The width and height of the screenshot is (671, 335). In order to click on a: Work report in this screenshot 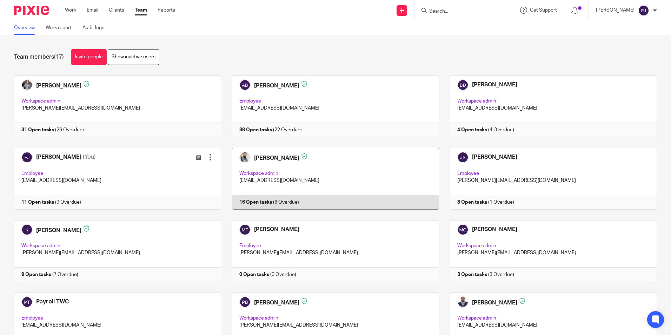, I will do `click(61, 28)`.